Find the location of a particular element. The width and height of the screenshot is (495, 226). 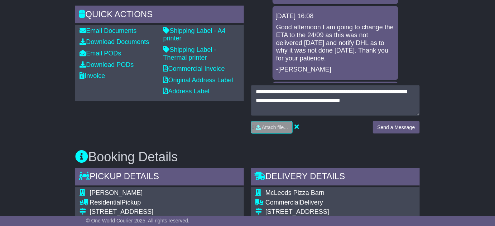

a: Email Documents is located at coordinates (108, 31).